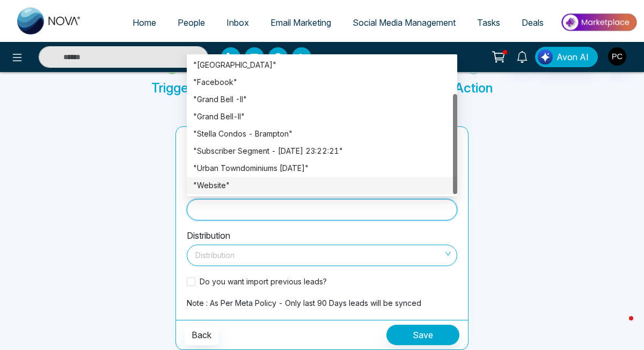 The image size is (644, 350). What do you see at coordinates (201, 335) in the screenshot?
I see `button: Back` at bounding box center [201, 335].